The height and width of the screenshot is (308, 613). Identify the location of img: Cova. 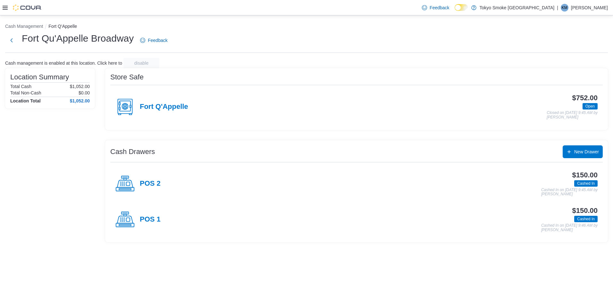
(27, 8).